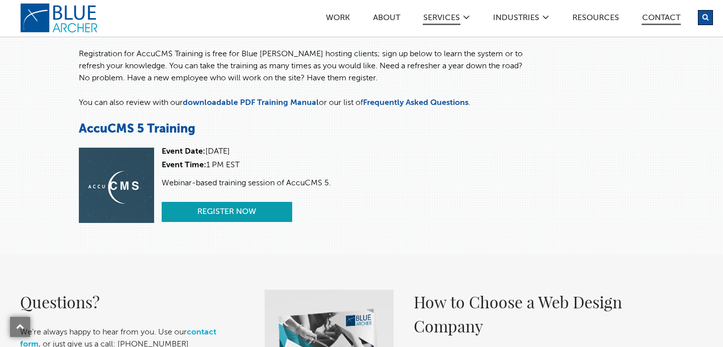 The height and width of the screenshot is (347, 723). I want to click on a: Register Now, so click(227, 212).